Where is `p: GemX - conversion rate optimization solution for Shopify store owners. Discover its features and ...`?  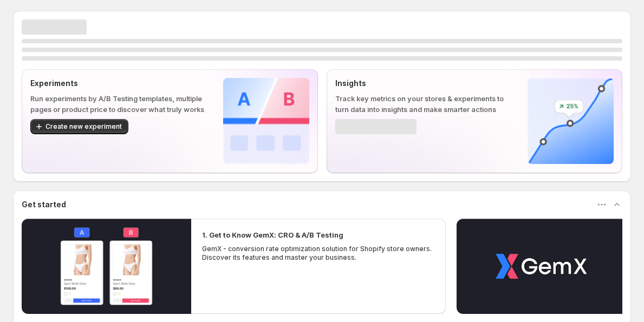 p: GemX - conversion rate optimization solution for Shopify store owners. Discover its features and ... is located at coordinates (319, 253).